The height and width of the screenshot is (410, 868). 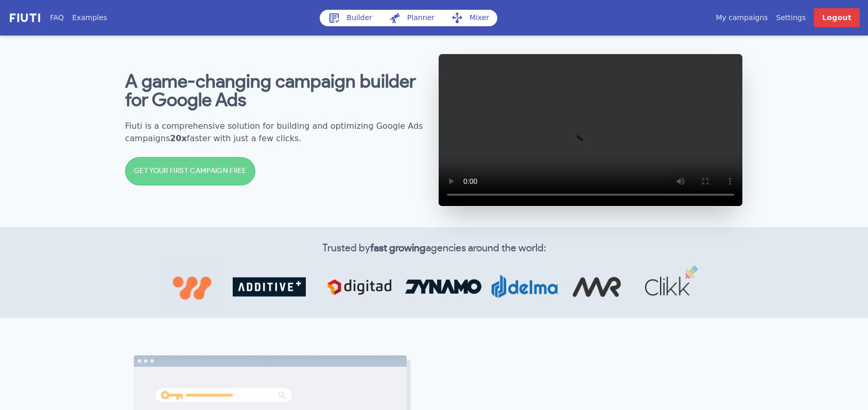 I want to click on a: Builder, so click(x=350, y=18).